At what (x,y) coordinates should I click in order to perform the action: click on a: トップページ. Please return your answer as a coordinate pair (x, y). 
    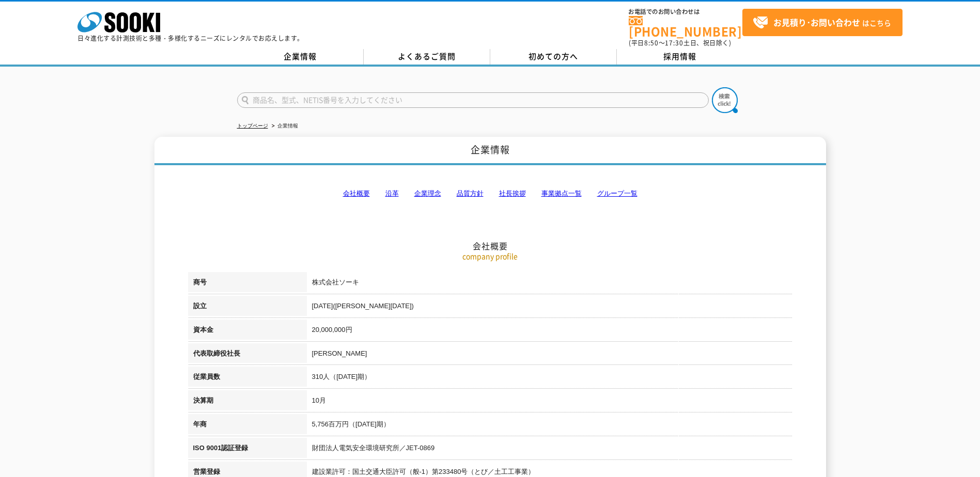
    Looking at the image, I should click on (252, 125).